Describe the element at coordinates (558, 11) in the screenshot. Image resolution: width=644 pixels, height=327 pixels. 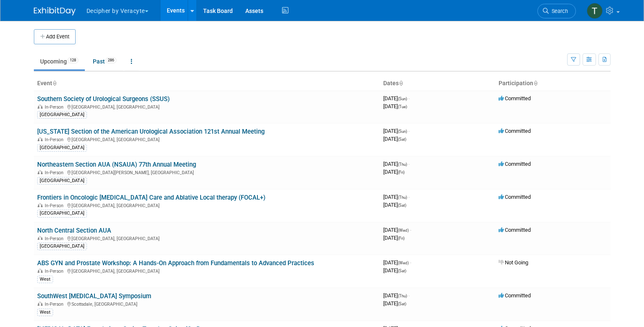
I see `span: Search` at that location.